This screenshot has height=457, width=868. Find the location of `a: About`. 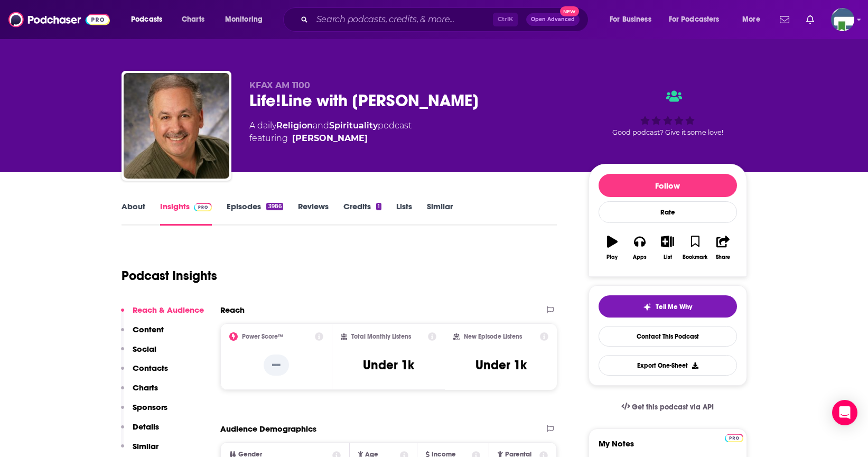

a: About is located at coordinates (133, 213).